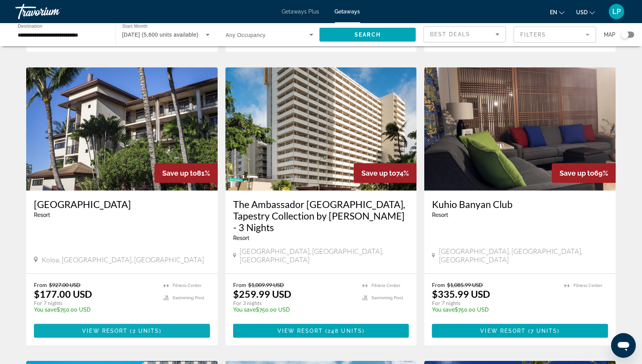 The height and width of the screenshot is (364, 642). Describe the element at coordinates (555, 34) in the screenshot. I see `button: Filter` at that location.